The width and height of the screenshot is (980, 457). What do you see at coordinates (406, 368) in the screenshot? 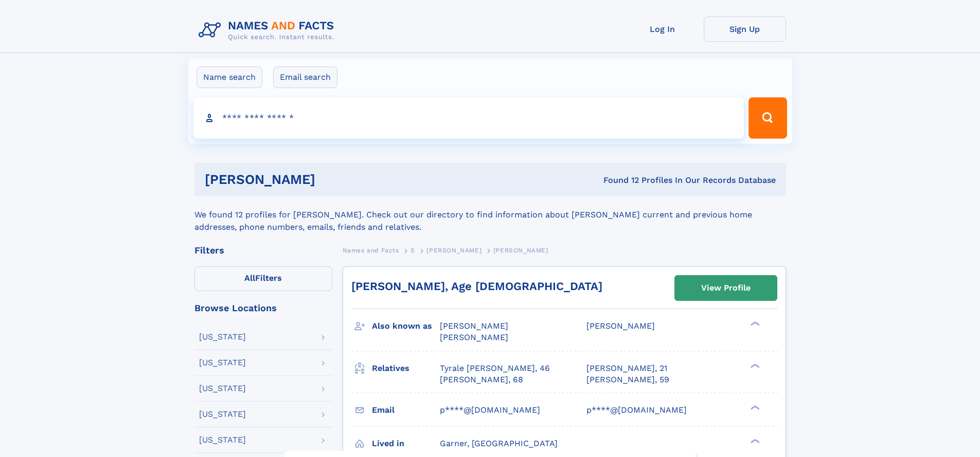
I see `h3: Relatives` at bounding box center [406, 368].